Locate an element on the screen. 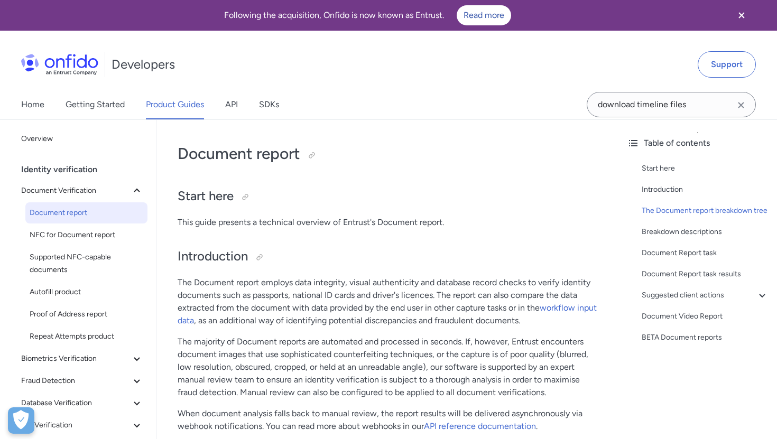 The height and width of the screenshot is (439, 777). a: BETA Document reports is located at coordinates (705, 338).